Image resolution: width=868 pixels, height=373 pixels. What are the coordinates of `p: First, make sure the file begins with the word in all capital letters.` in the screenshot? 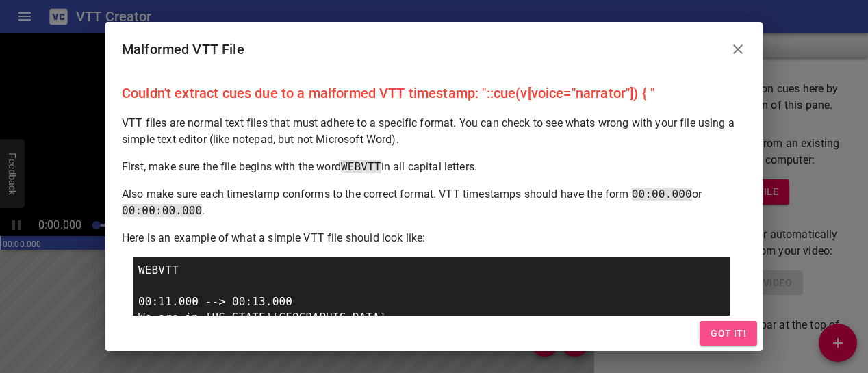 It's located at (434, 167).